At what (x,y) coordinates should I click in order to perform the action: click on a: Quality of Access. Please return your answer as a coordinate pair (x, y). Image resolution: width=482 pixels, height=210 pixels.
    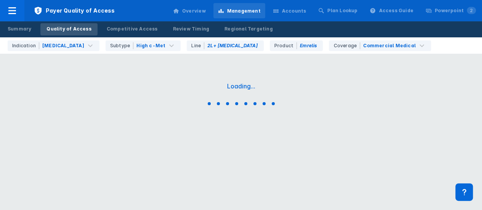
    Looking at the image, I should click on (69, 29).